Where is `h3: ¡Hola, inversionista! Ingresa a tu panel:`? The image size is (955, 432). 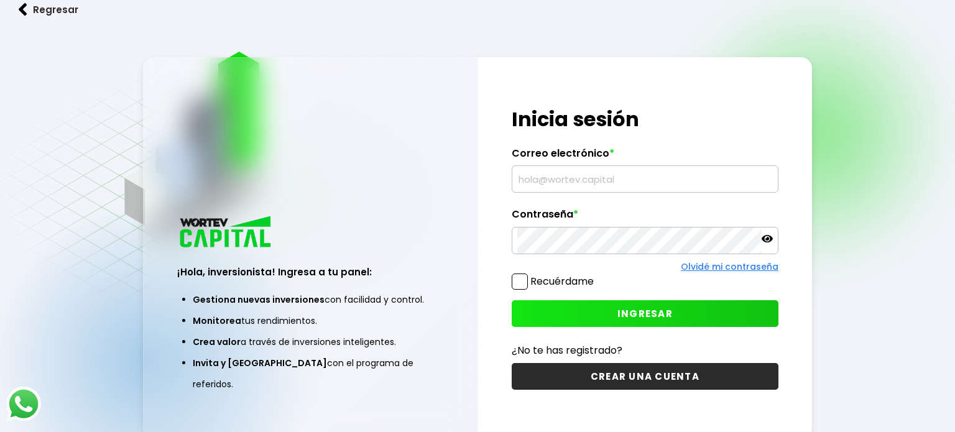
h3: ¡Hola, inversionista! Ingresa a tu panel: is located at coordinates (310, 272).